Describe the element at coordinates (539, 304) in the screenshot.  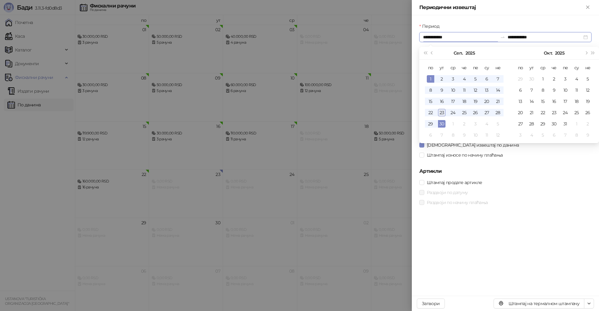
I see `button: Штампај на термалном штампачу` at that location.